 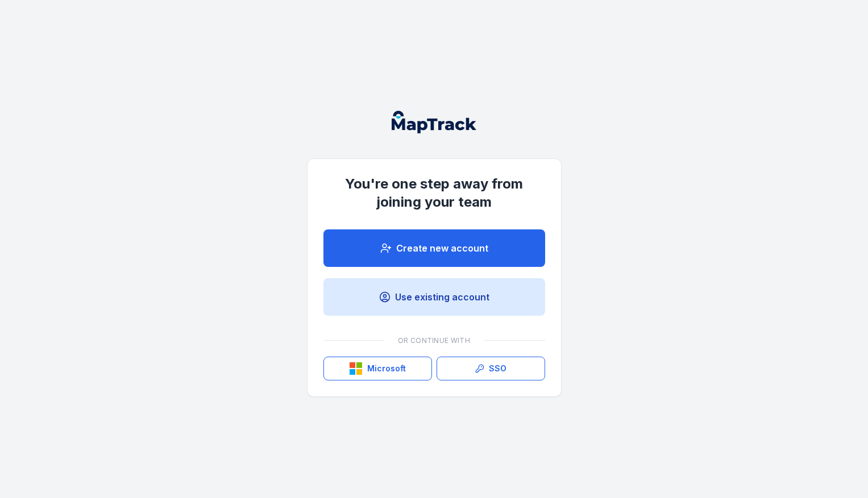 What do you see at coordinates (434, 193) in the screenshot?
I see `h1: You're one step away from joining your team` at bounding box center [434, 193].